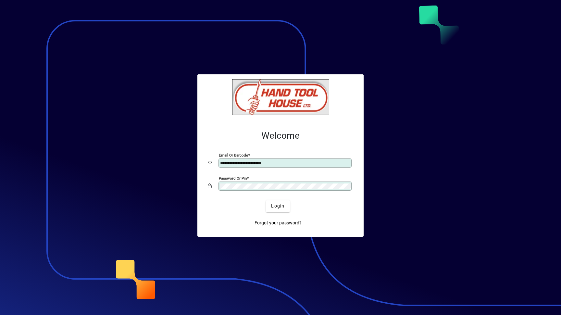  What do you see at coordinates (278, 206) in the screenshot?
I see `span: Login` at bounding box center [278, 206].